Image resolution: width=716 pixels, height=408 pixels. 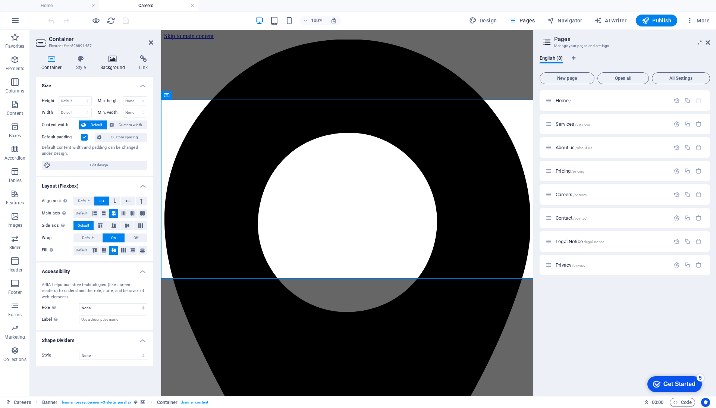 What do you see at coordinates (60, 319) in the screenshot?
I see `label: Label` at bounding box center [60, 319].